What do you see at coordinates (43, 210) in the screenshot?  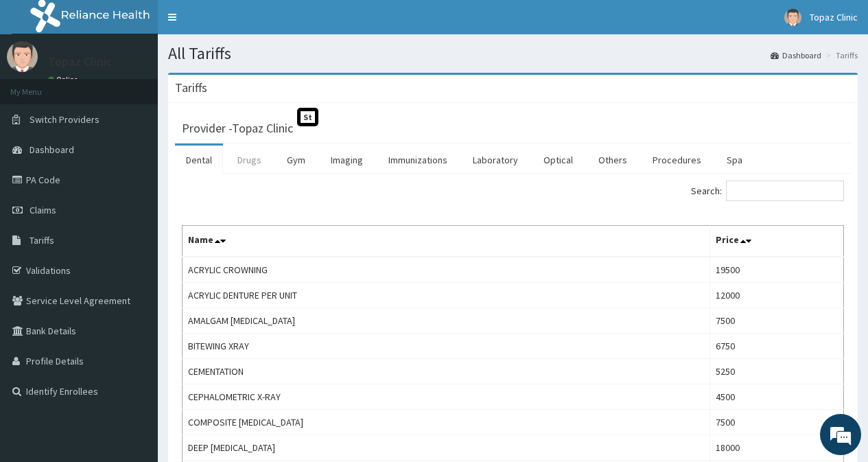 I see `span: Claims` at bounding box center [43, 210].